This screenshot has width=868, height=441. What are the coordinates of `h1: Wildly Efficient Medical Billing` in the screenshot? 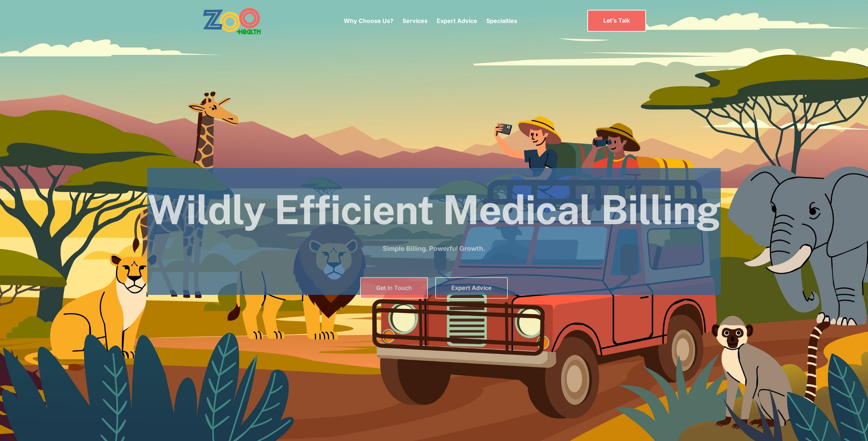 It's located at (434, 210).